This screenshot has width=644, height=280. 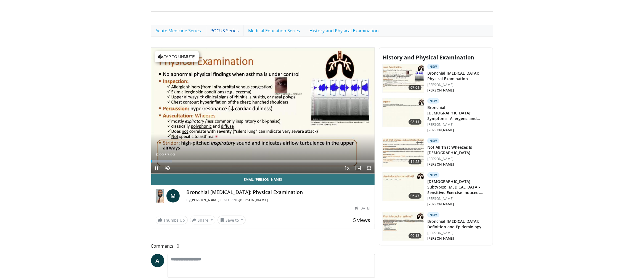 What do you see at coordinates (173, 196) in the screenshot?
I see `span: M` at bounding box center [173, 196].